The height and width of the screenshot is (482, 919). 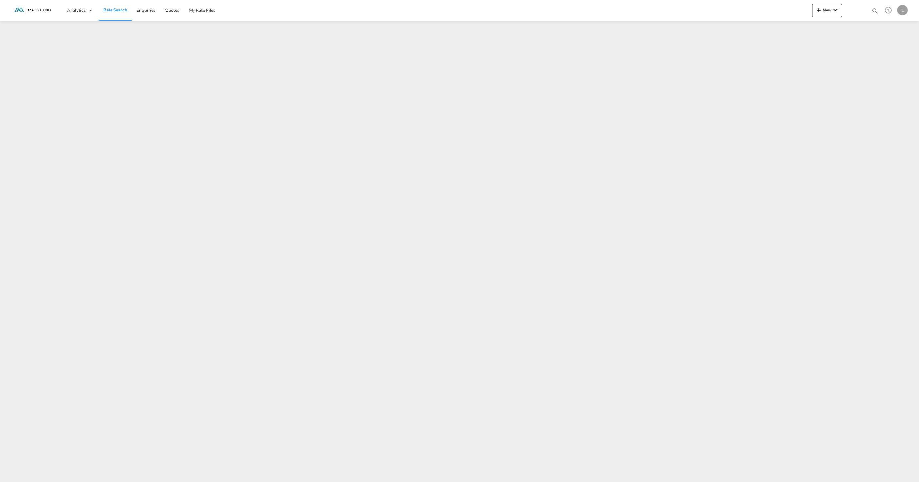 What do you see at coordinates (146, 10) in the screenshot?
I see `span: Enquiries` at bounding box center [146, 10].